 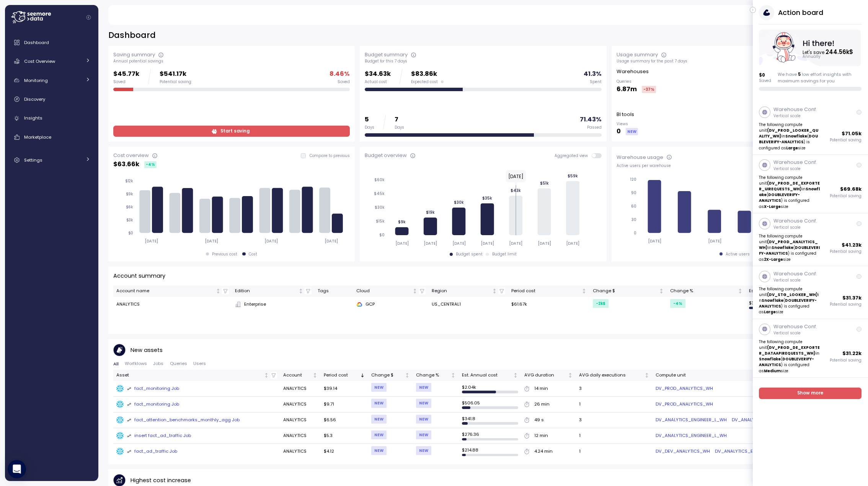 I want to click on td: $4.12, so click(x=344, y=452).